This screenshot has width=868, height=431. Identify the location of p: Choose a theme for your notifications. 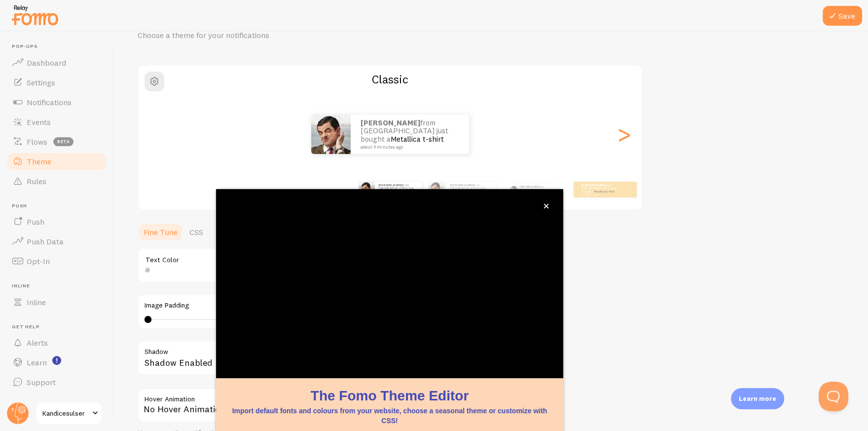
(256, 35).